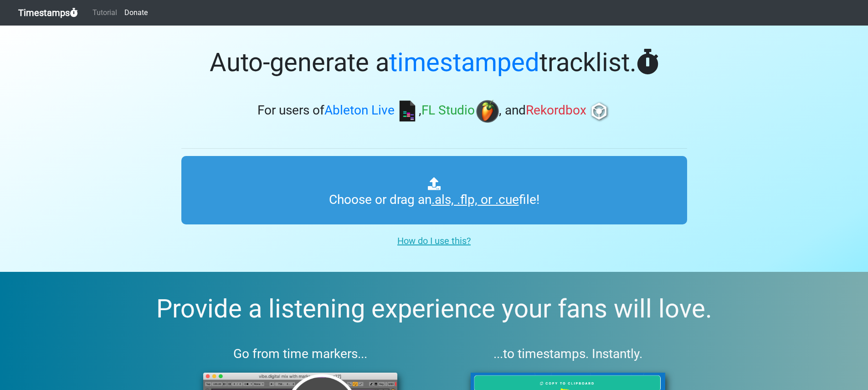 Image resolution: width=868 pixels, height=390 pixels. Describe the element at coordinates (600, 111) in the screenshot. I see `img: rb.png` at that location.